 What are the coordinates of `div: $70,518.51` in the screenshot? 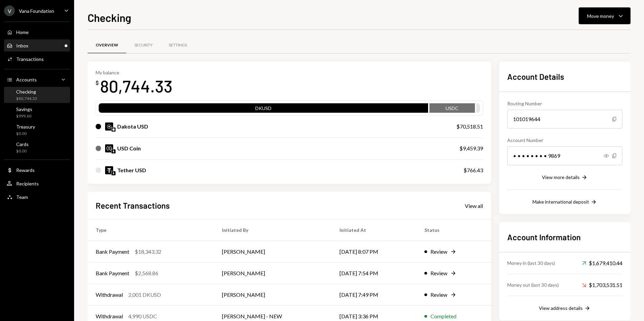 It's located at (470, 127).